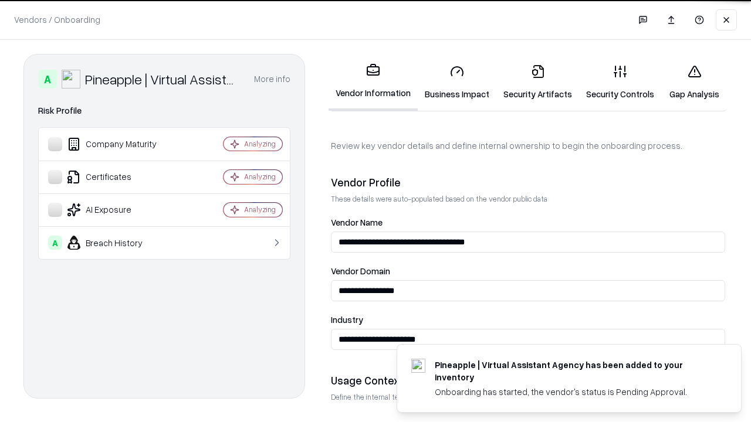 This screenshot has width=751, height=422. What do you see at coordinates (57, 19) in the screenshot?
I see `p: Vendors / Onboarding` at bounding box center [57, 19].